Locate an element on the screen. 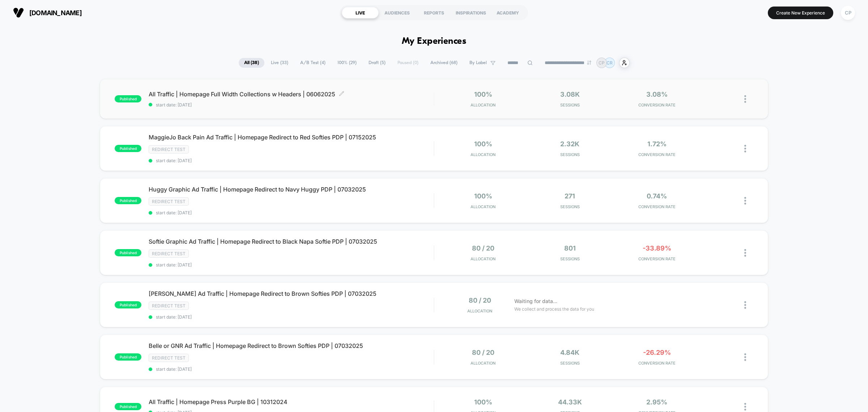 The height and width of the screenshot is (412, 868). span: 0.74% is located at coordinates (657, 196).